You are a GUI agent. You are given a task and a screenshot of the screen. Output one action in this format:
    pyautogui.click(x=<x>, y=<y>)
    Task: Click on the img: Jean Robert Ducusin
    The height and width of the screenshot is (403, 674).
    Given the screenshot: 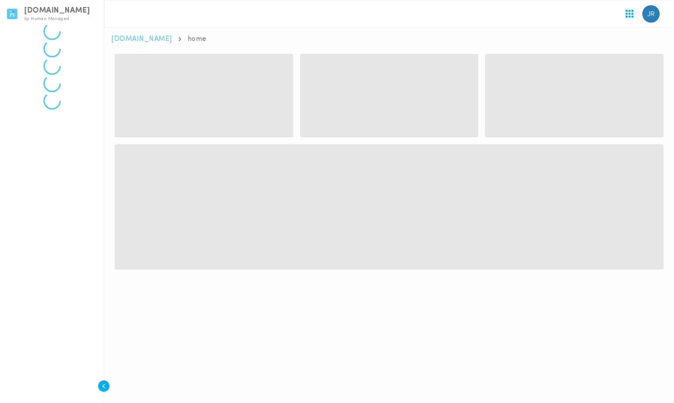 What is the action you would take?
    pyautogui.click(x=651, y=14)
    